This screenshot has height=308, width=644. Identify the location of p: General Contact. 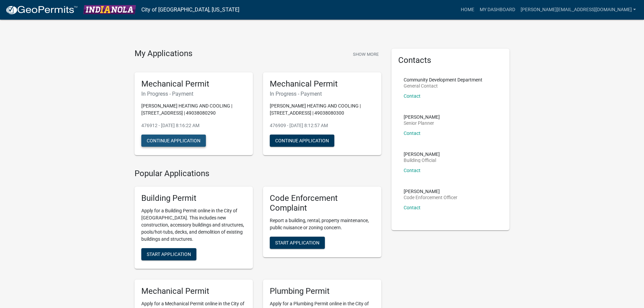
(443, 86).